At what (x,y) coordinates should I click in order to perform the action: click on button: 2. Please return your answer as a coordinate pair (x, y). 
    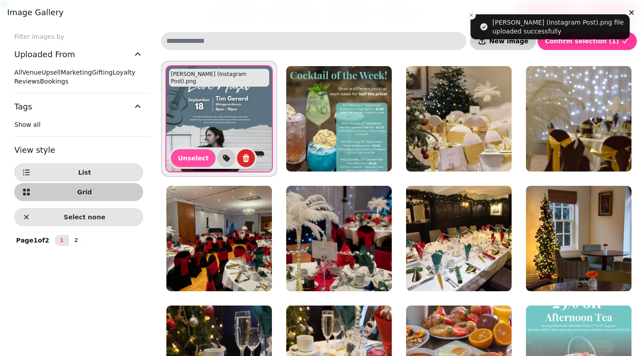
    Looking at the image, I should click on (76, 241).